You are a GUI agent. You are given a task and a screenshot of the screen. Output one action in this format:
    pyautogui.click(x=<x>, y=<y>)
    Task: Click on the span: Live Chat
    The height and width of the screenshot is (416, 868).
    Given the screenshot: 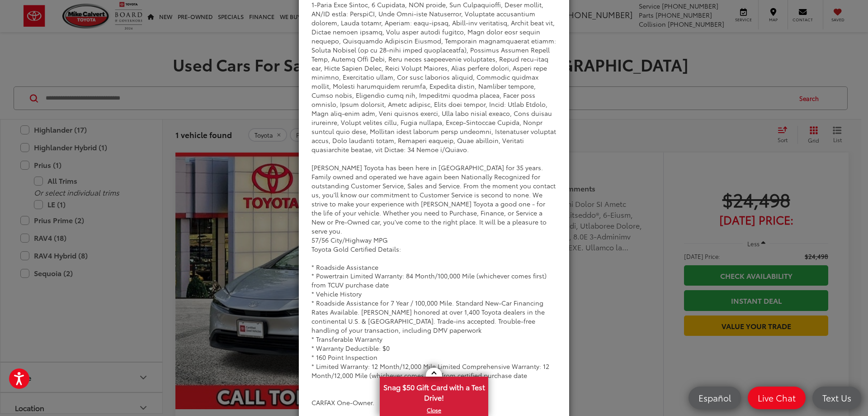 What is the action you would take?
    pyautogui.click(x=777, y=397)
    